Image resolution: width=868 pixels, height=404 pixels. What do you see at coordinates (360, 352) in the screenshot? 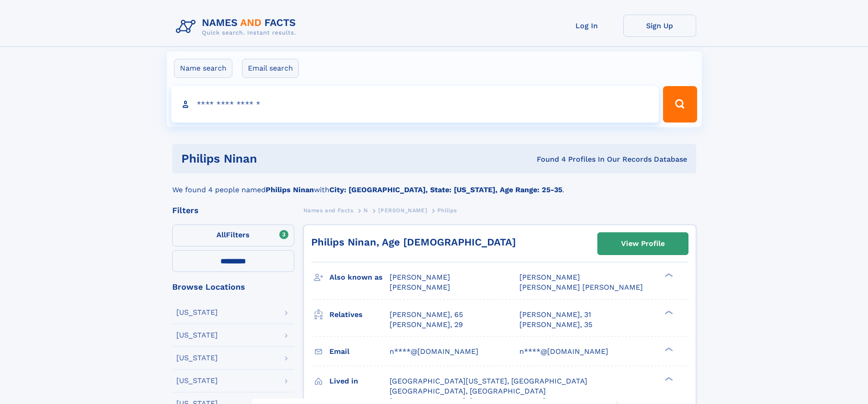
I see `h3: Email` at bounding box center [360, 352].